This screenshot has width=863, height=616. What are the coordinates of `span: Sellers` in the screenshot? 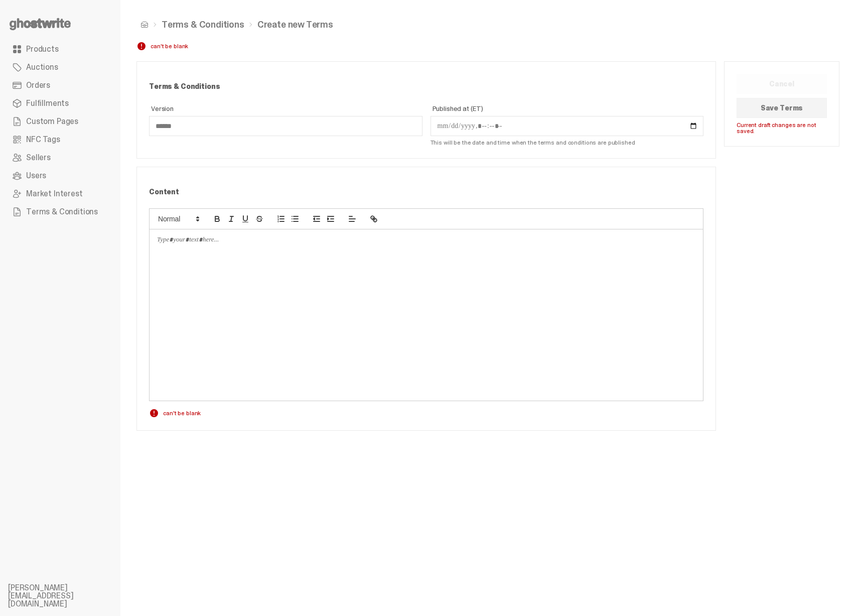 It's located at (38, 158).